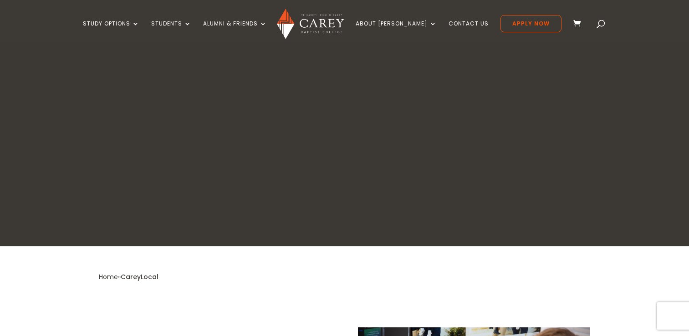 This screenshot has height=336, width=689. What do you see at coordinates (111, 31) in the screenshot?
I see `a: Study Options` at bounding box center [111, 31].